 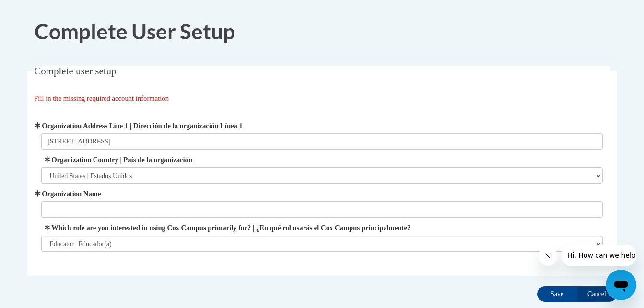 What do you see at coordinates (322, 194) in the screenshot?
I see `label: Organization Name` at bounding box center [322, 194].